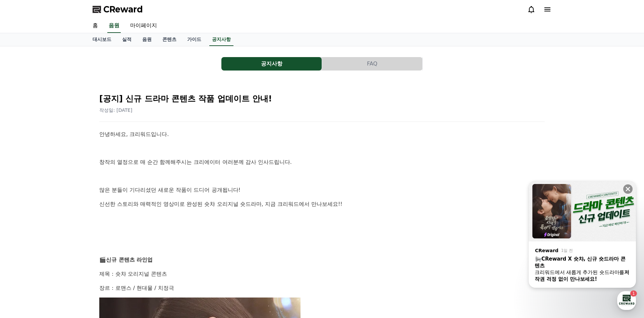 This screenshot has height=318, width=644. Describe the element at coordinates (194, 40) in the screenshot. I see `a: 가이드` at that location.